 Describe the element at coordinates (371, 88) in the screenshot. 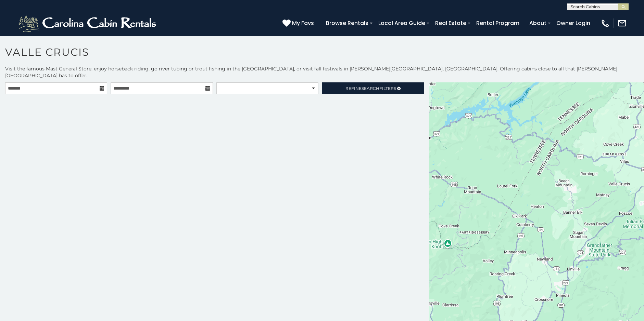

I see `span: Refine Filters` at that location.